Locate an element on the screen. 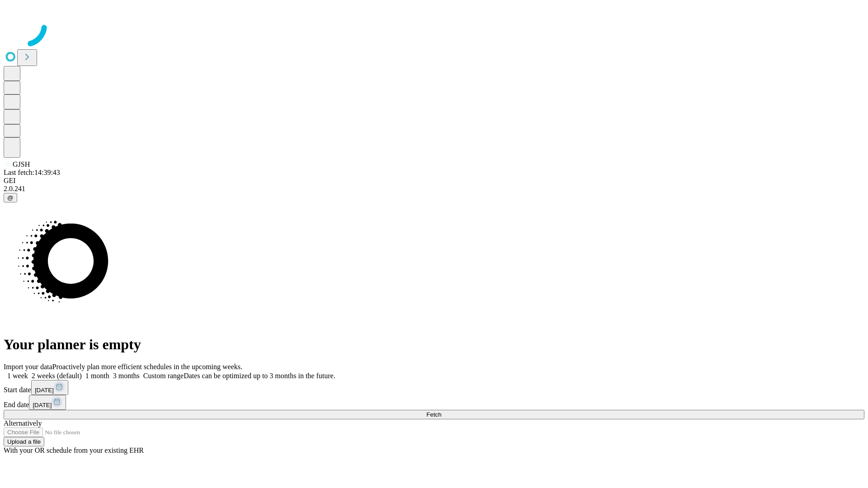 The height and width of the screenshot is (488, 868). span: Dates can be optimized up to 3 months in the future. is located at coordinates (259, 376).